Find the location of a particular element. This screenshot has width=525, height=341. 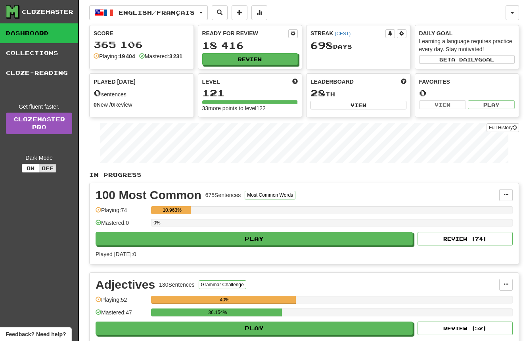

div: 0 is located at coordinates (467, 93).